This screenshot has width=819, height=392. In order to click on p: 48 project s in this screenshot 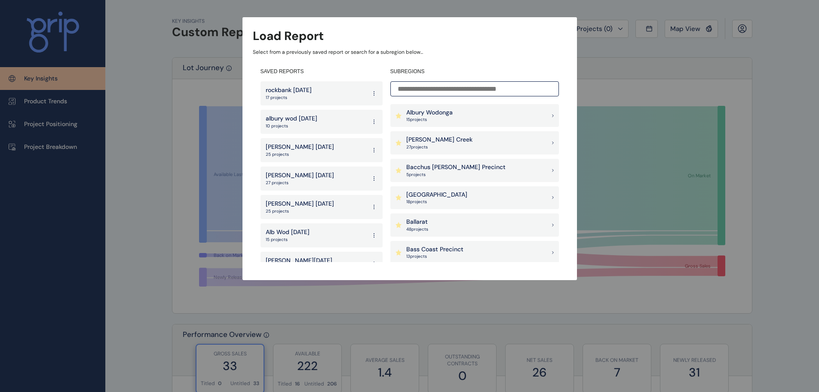, I will do `click(417, 229)`.